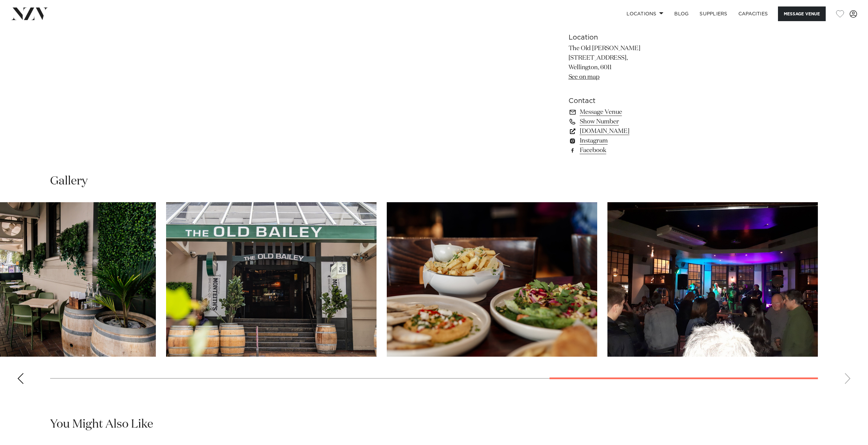 The width and height of the screenshot is (868, 445). I want to click on h6: Contact, so click(624, 101).